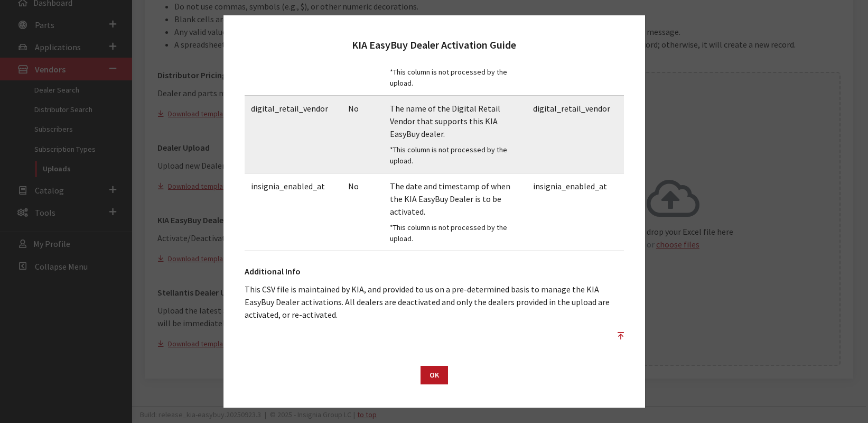 The height and width of the screenshot is (423, 868). What do you see at coordinates (434, 375) in the screenshot?
I see `button: OK` at bounding box center [434, 375].